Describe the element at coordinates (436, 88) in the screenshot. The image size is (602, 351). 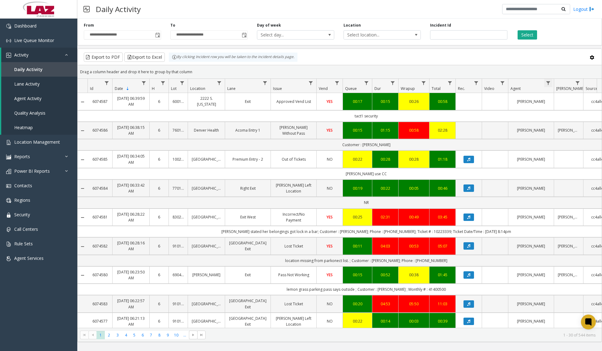
I see `span: Total` at that location.